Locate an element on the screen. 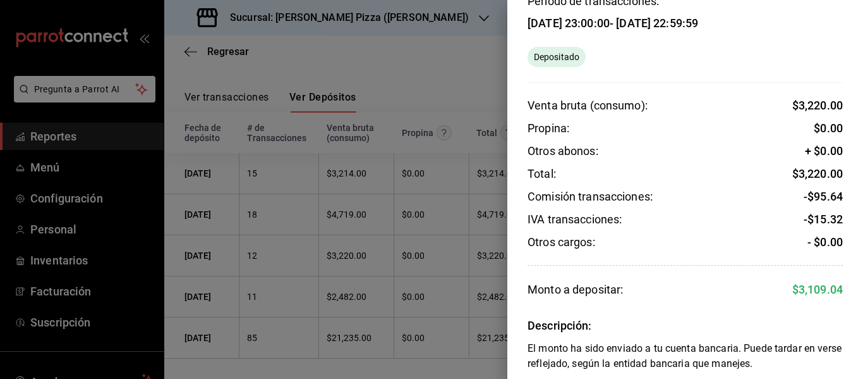 This screenshot has height=379, width=863. span: Depositado is located at coordinates (557, 57).